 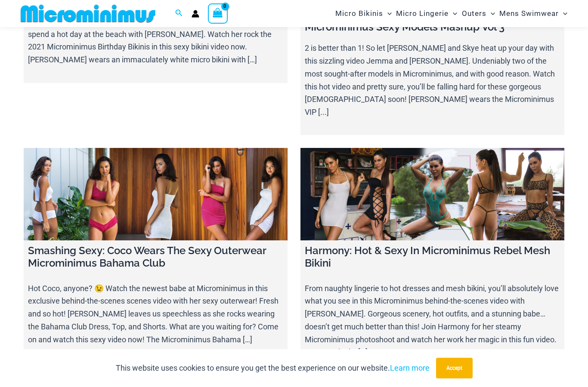 What do you see at coordinates (218, 13) in the screenshot?
I see `a: View Shopping Cart, empty` at bounding box center [218, 13].